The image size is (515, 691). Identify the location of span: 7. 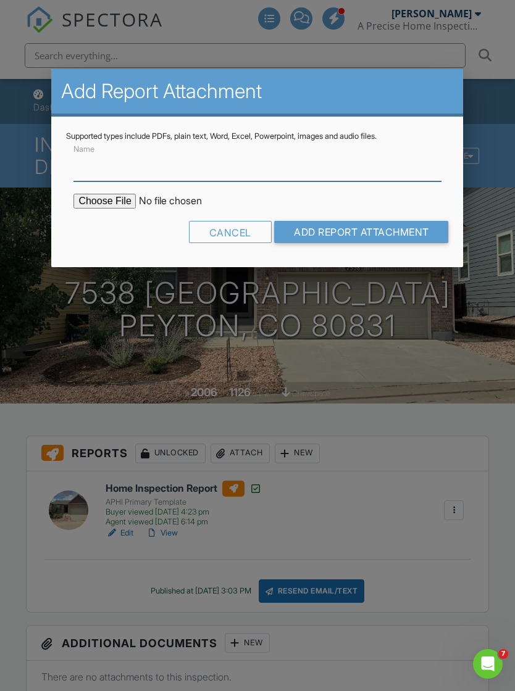
(503, 654).